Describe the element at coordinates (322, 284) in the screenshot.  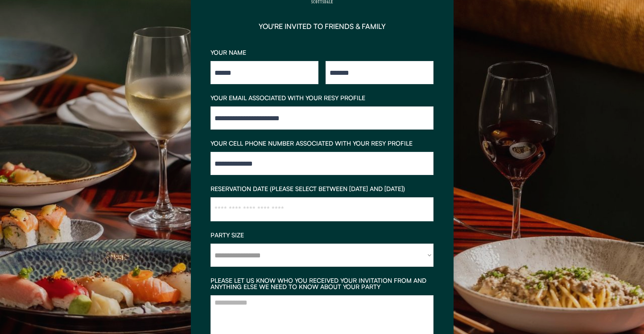
I see `div: PLEASE LET US KNOW WHO YOU RECEIVED YOUR INVITATION FROM AND ANYTHING ELSE WE NEED TO KNOW ABOUT ...` at that location.